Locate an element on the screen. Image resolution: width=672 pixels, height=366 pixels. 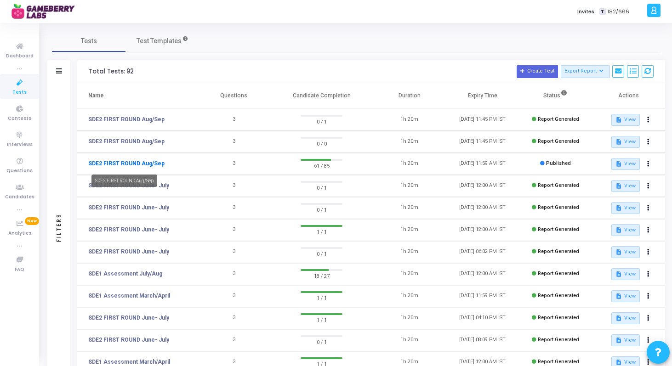
span: Analytics is located at coordinates (20, 233).